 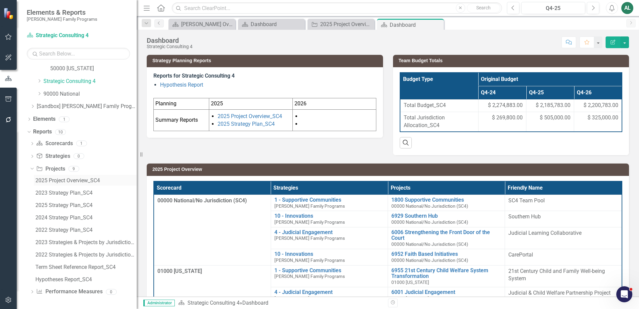 What do you see at coordinates (44, 119) in the screenshot?
I see `a: Elements` at bounding box center [44, 119].